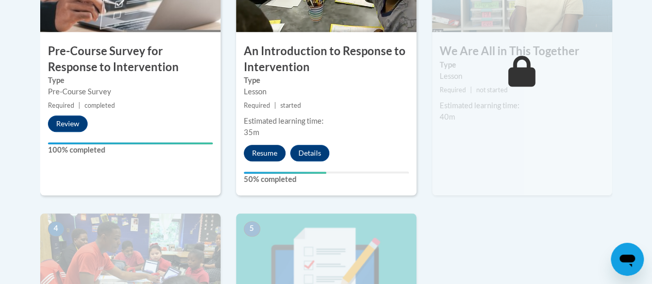 This screenshot has width=652, height=284. I want to click on h3: Pre-Course Survey for Response to Intervention, so click(130, 59).